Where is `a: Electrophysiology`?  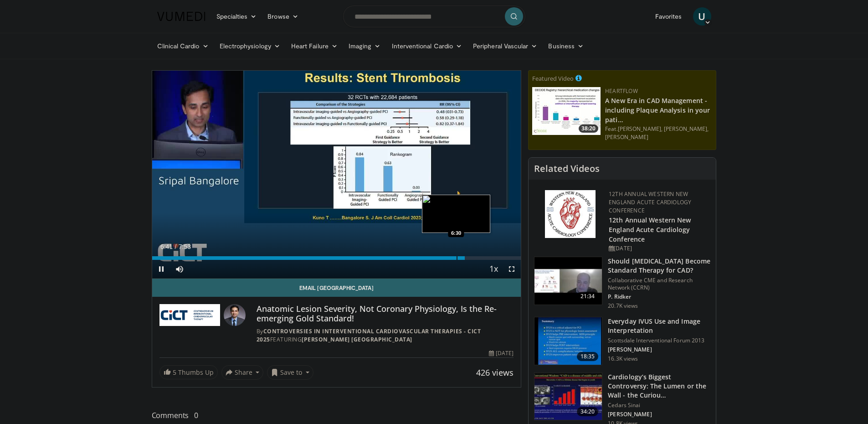
a: Electrophysiology is located at coordinates (250, 46).